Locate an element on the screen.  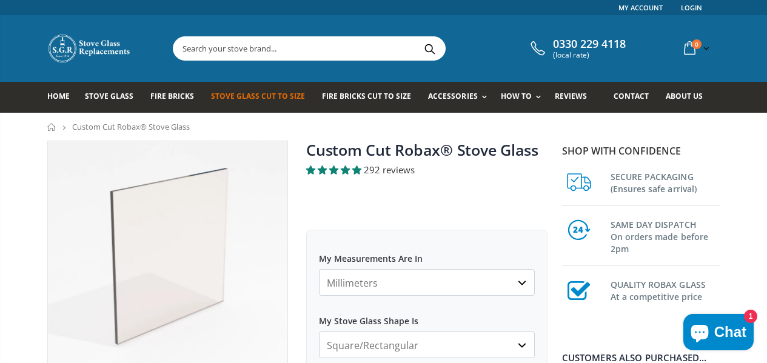
h3: SECURE PACKAGING (Ensures safe arrival) is located at coordinates (665, 182).